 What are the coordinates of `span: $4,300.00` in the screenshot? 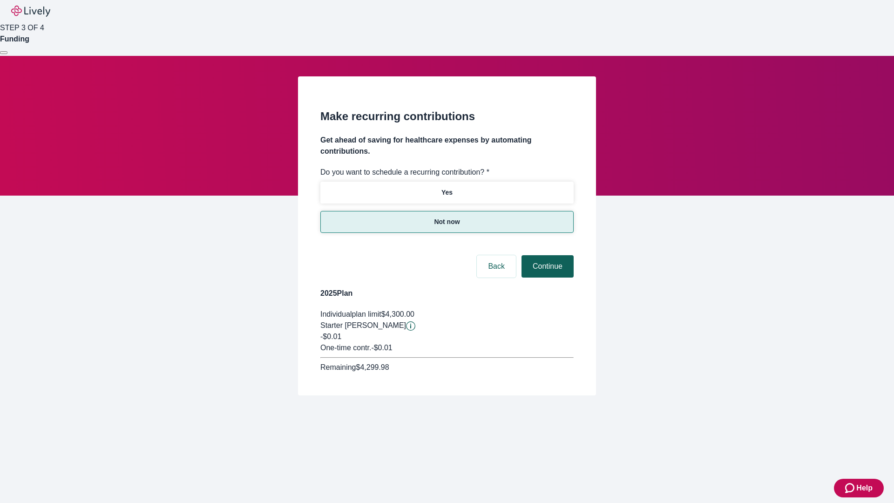 It's located at (398, 314).